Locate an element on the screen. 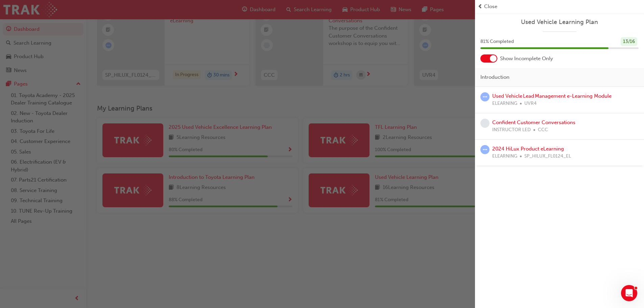 The image size is (644, 308). span: Close is located at coordinates (491, 6).